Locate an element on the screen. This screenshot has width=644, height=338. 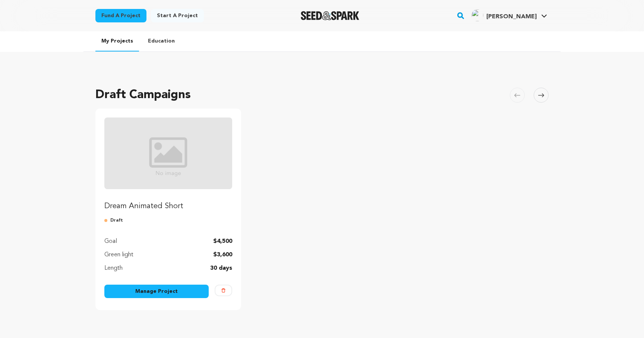
p: Dream Animated Short is located at coordinates (168, 206).